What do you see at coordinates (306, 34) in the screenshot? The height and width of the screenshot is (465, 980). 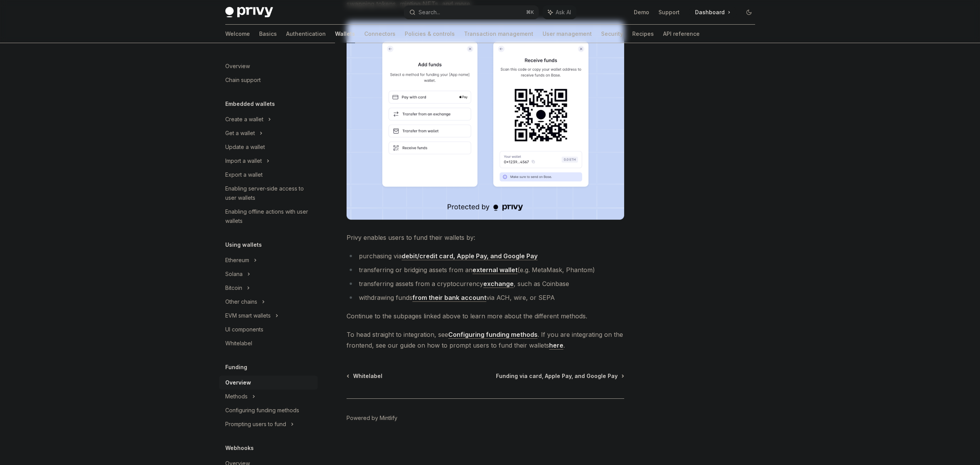 I see `a: Authentication` at bounding box center [306, 34].